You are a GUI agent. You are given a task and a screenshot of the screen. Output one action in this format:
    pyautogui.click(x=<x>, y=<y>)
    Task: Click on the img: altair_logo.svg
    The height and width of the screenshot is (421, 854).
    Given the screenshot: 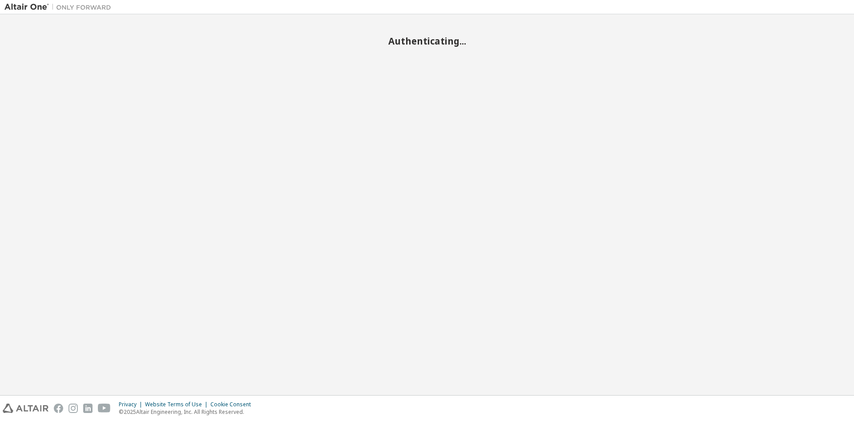 What is the action you would take?
    pyautogui.click(x=25, y=408)
    